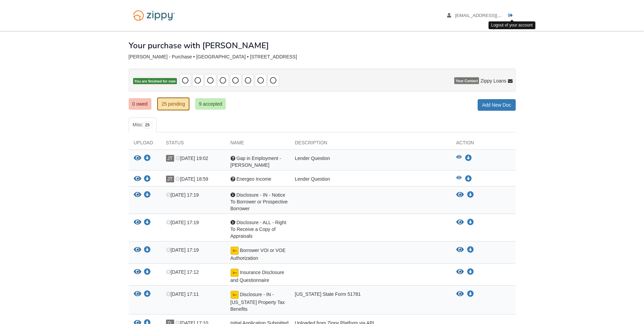  What do you see at coordinates (512, 16) in the screenshot?
I see `a: Log out` at bounding box center [512, 16].